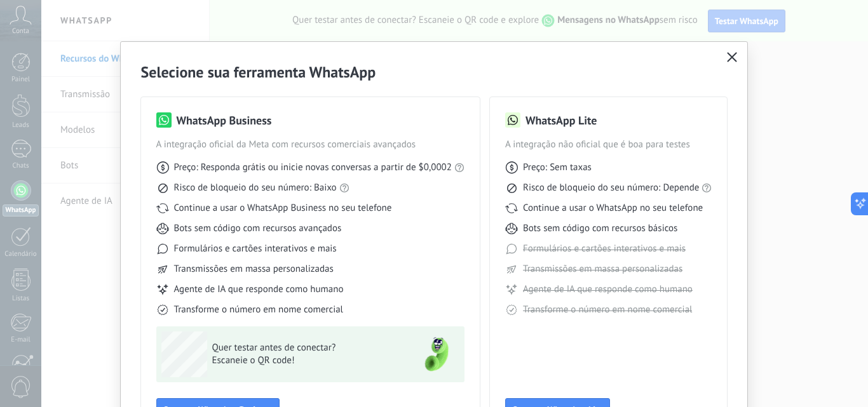 This screenshot has height=407, width=868. I want to click on span: Quer testar antes de conectar?, so click(305, 348).